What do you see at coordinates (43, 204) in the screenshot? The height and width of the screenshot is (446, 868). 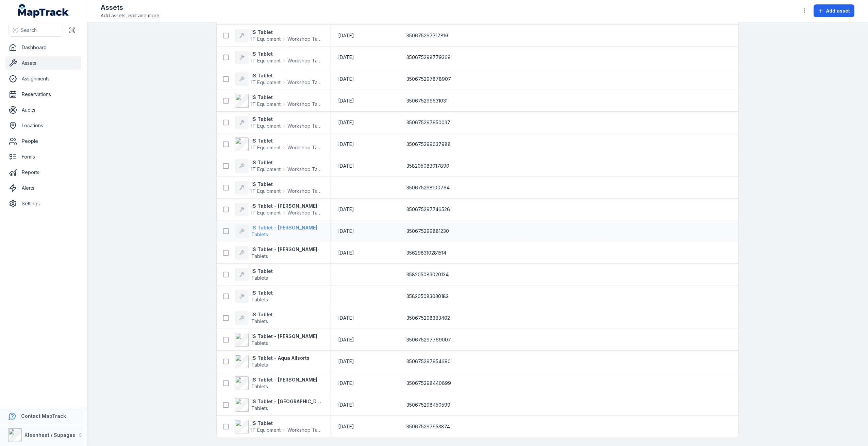 I see `a: Settings` at bounding box center [43, 204].